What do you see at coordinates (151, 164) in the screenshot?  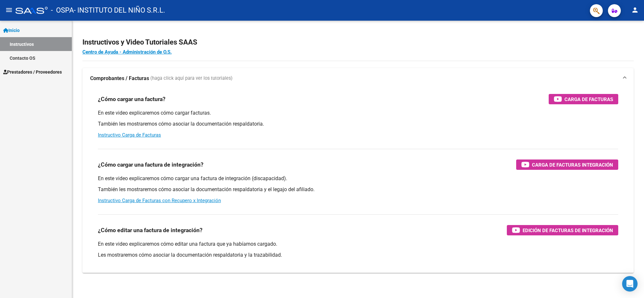 I see `h3: ¿Cómo cargar una factura de integración?` at bounding box center [151, 164].